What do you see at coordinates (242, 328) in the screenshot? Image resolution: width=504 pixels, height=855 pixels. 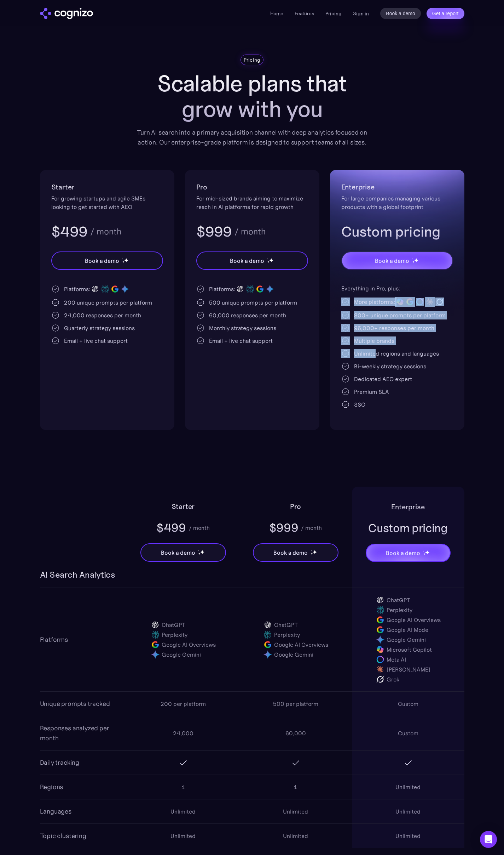 I see `div: Monthly strategy sessions` at bounding box center [242, 328].